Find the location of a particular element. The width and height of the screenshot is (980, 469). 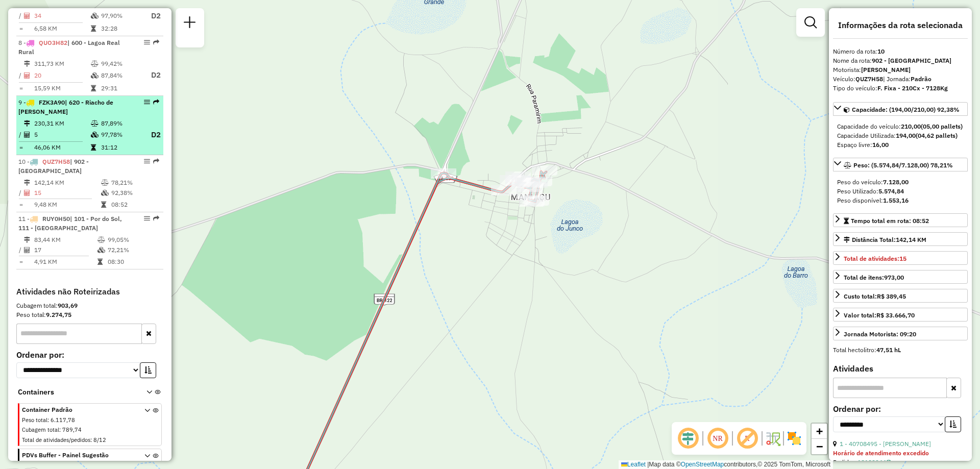

a: Jornada Motorista: 09:20 is located at coordinates (900, 333).